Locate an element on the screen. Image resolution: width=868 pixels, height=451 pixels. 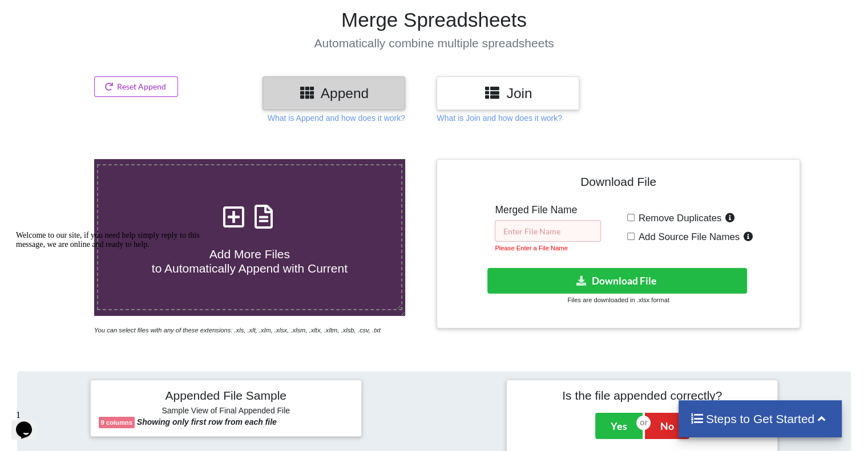
h3: Join is located at coordinates (508, 93).